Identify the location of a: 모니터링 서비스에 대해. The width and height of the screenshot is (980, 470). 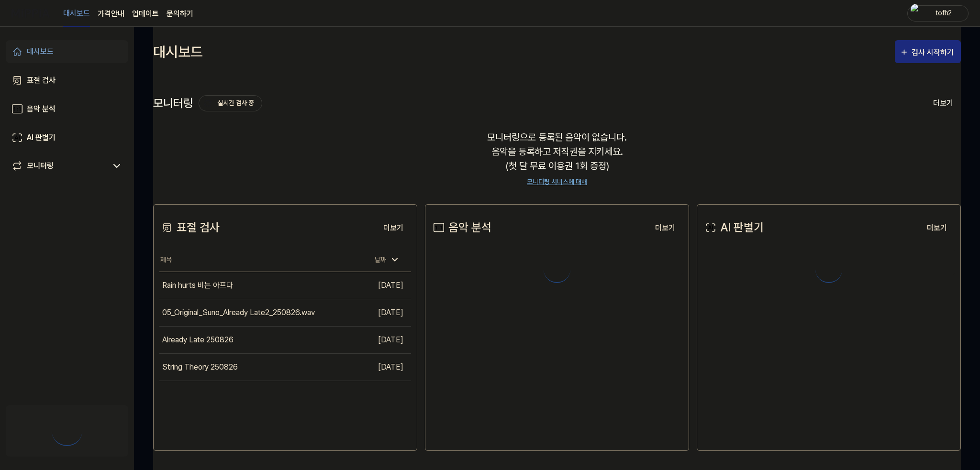
(557, 182).